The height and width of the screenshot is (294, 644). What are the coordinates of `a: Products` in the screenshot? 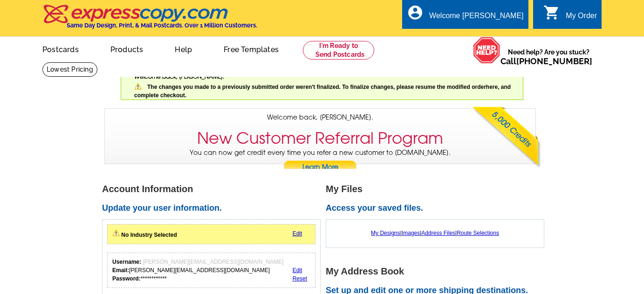 It's located at (127, 49).